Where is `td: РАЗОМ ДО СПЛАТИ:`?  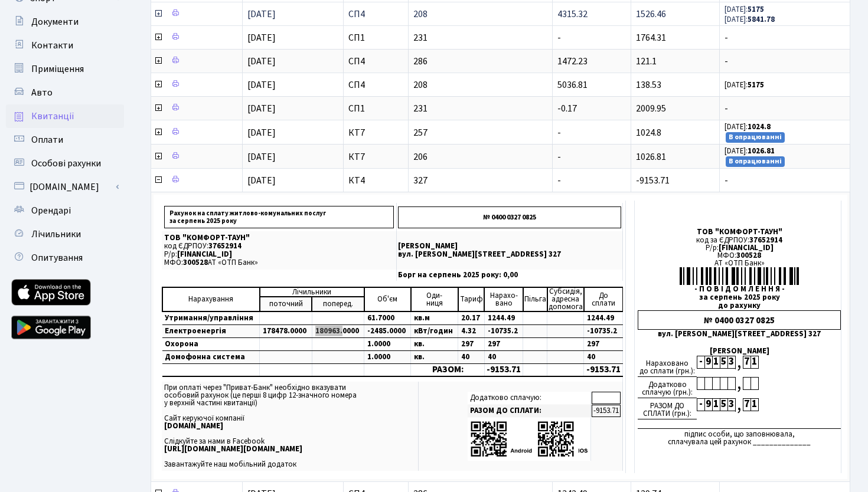 td: РАЗОМ ДО СПЛАТИ: is located at coordinates (529, 411).